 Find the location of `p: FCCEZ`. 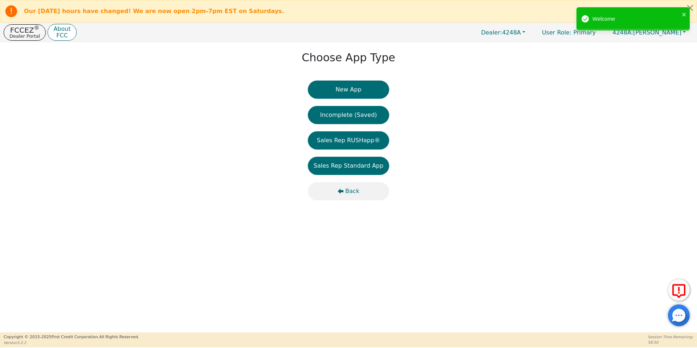

p: FCCEZ is located at coordinates (25, 30).